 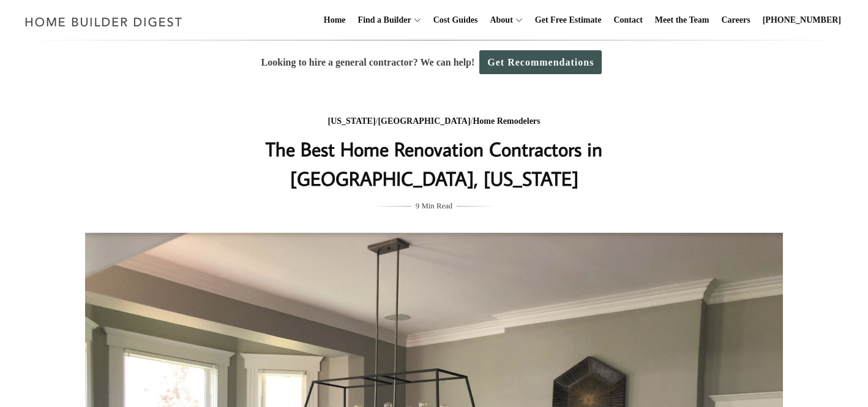 What do you see at coordinates (455, 20) in the screenshot?
I see `a: Cost Guides` at bounding box center [455, 20].